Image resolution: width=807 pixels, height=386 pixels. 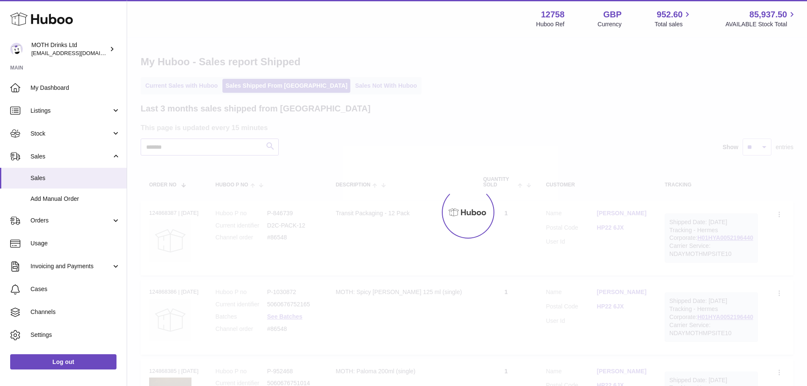 I want to click on strong: 12758, so click(x=553, y=14).